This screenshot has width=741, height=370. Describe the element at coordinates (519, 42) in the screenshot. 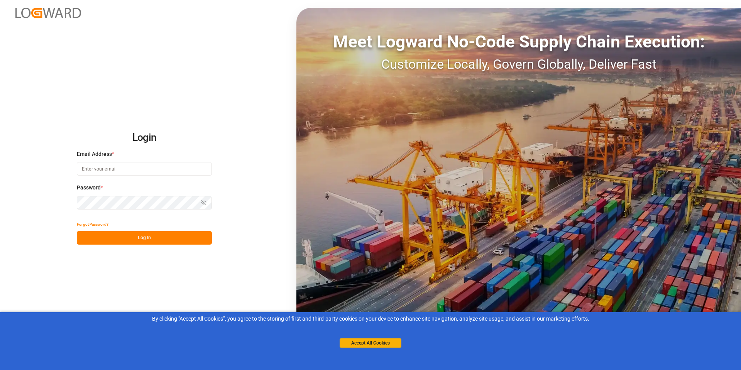

I see `div: Meet Logward No-Code Supply Chain Execution:` at that location.